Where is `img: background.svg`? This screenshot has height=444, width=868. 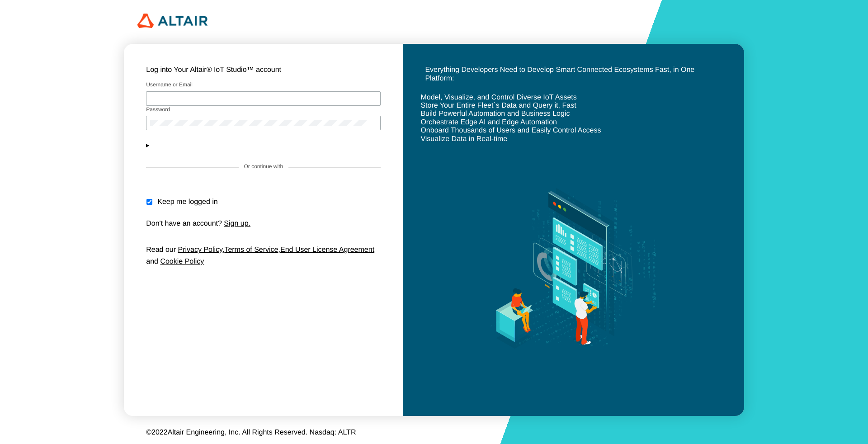 img: background.svg is located at coordinates (574, 268).